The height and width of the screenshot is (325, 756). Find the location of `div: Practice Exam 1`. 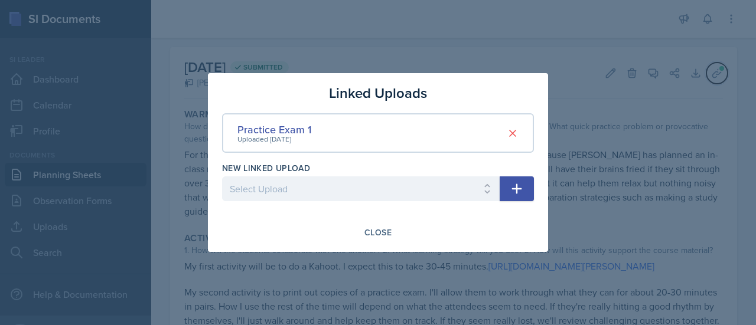

div: Practice Exam 1 is located at coordinates (274, 129).